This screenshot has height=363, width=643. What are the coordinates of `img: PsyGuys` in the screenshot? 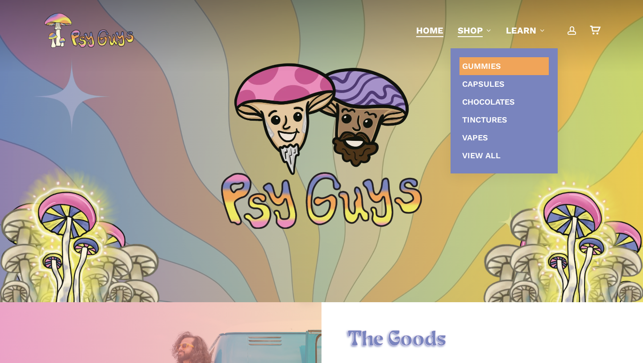 It's located at (89, 30).